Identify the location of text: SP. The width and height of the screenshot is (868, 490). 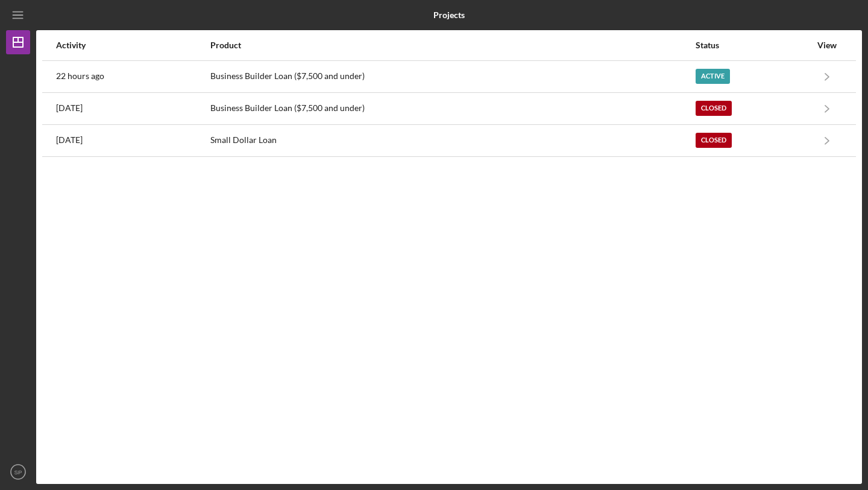
(18, 471).